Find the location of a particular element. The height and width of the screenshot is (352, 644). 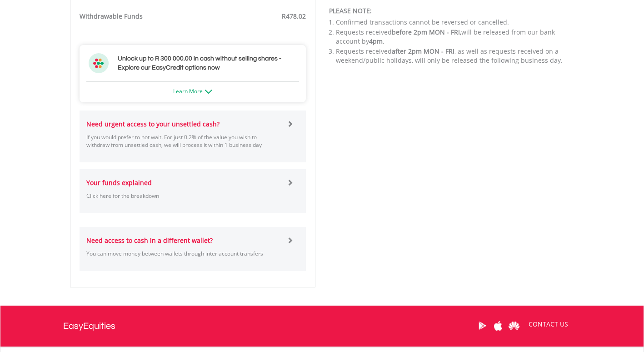

div: PLEASE NOTE: is located at coordinates (452, 11).